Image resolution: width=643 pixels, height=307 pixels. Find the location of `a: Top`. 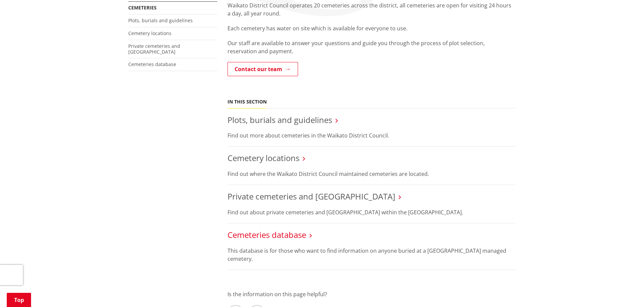

a: Top is located at coordinates (19, 300).